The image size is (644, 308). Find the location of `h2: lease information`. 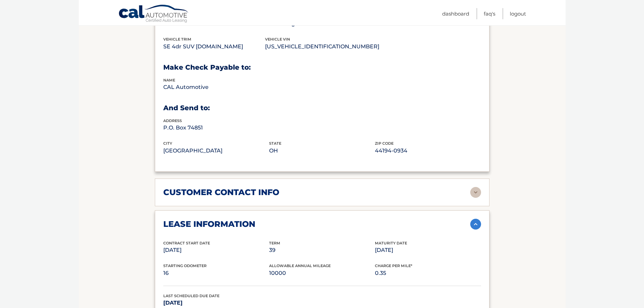

h2: lease information is located at coordinates (209, 224).